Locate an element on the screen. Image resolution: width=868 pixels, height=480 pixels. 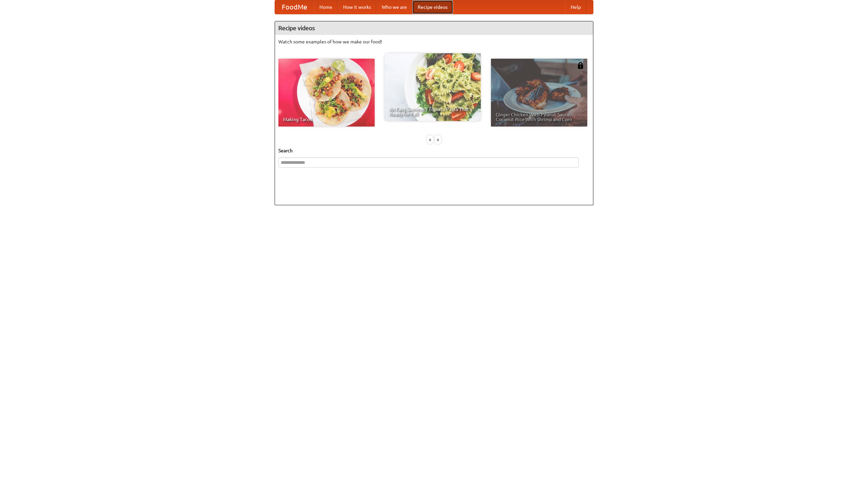
a: Who we are is located at coordinates (395, 7).